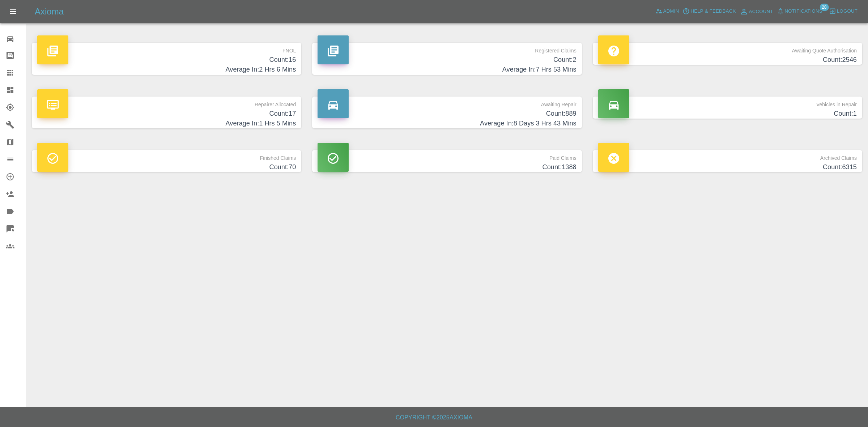  Describe the element at coordinates (166, 48) in the screenshot. I see `p: FNOL` at that location.